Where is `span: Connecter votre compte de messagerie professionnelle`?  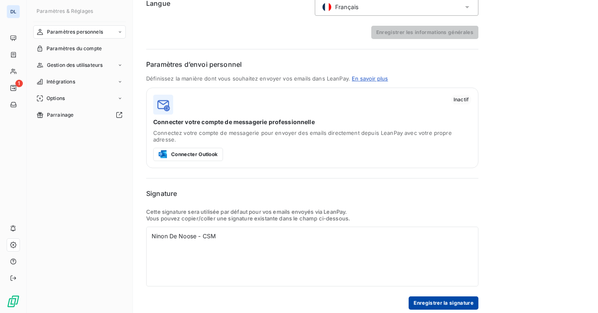
span: Connecter votre compte de messagerie professionnelle is located at coordinates (312, 122).